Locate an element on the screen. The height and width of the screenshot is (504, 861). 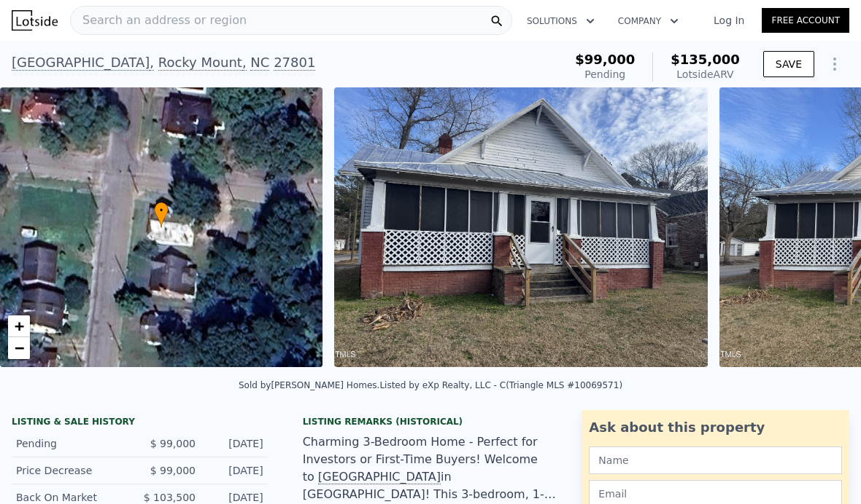
a: Zoom out is located at coordinates (19, 349).